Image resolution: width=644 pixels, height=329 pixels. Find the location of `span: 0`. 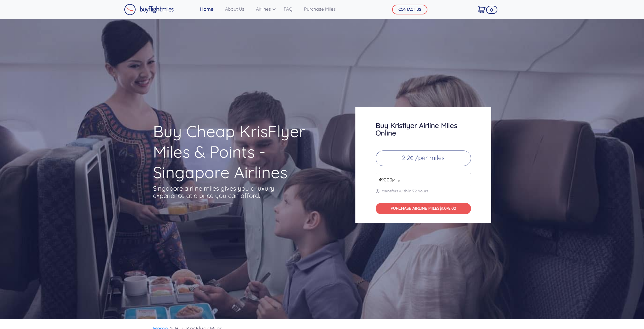

span: 0 is located at coordinates (491, 10).